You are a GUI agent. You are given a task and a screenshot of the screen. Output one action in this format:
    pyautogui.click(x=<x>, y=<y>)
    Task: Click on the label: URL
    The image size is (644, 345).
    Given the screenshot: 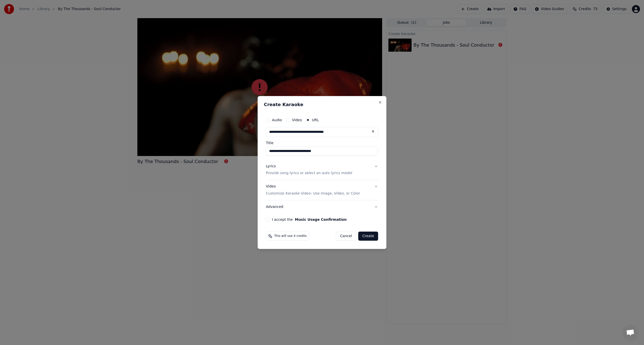 What is the action you would take?
    pyautogui.click(x=315, y=119)
    